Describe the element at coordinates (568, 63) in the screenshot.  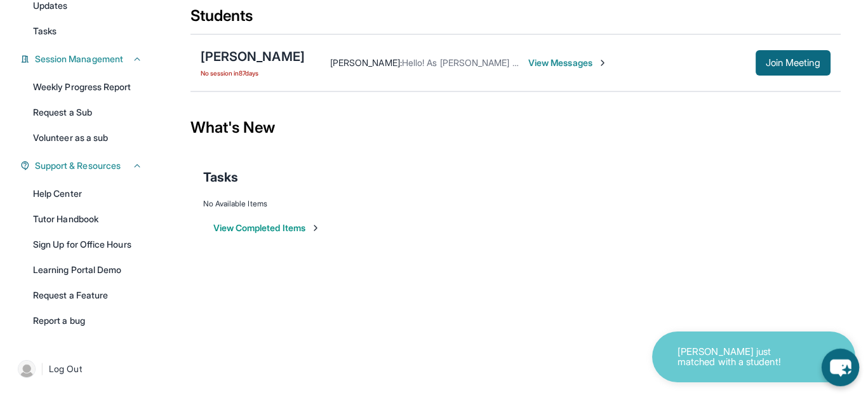
I see `span: View Messages` at that location.